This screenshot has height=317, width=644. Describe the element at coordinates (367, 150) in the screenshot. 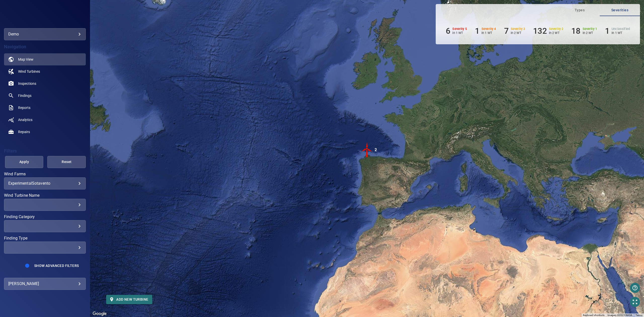

I see `img: windFarmIconCat5.svg` at that location.